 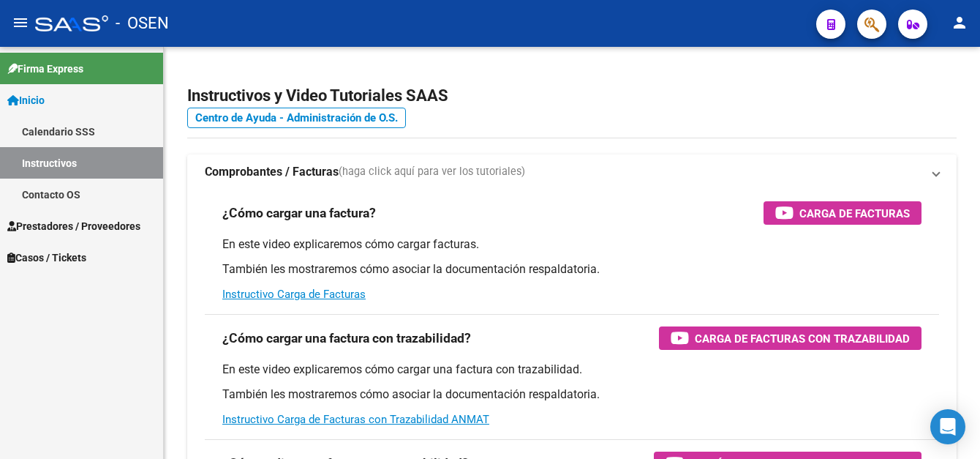 I want to click on div: Open Intercom Messenger, so click(x=948, y=427).